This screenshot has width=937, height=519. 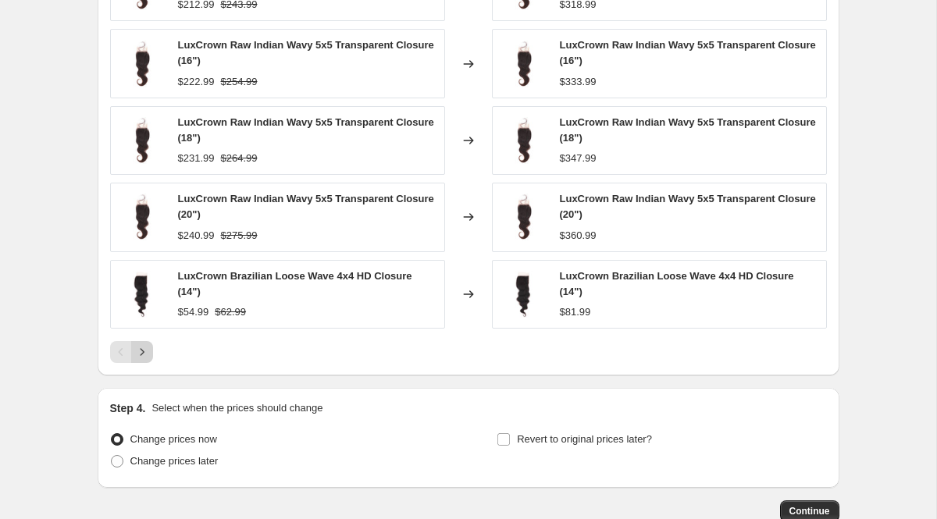 I want to click on div: $222.99, so click(x=196, y=82).